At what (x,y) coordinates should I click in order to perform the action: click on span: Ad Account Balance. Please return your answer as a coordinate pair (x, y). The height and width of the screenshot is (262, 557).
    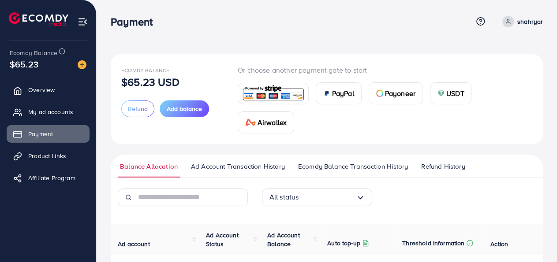
    Looking at the image, I should click on (283, 240).